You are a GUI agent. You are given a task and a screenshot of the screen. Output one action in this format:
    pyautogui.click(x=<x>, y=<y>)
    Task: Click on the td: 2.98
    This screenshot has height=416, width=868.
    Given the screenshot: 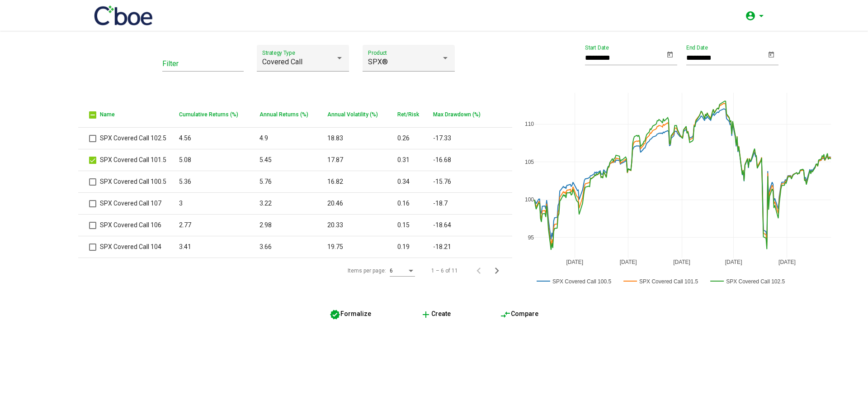 What is the action you would take?
    pyautogui.click(x=293, y=226)
    